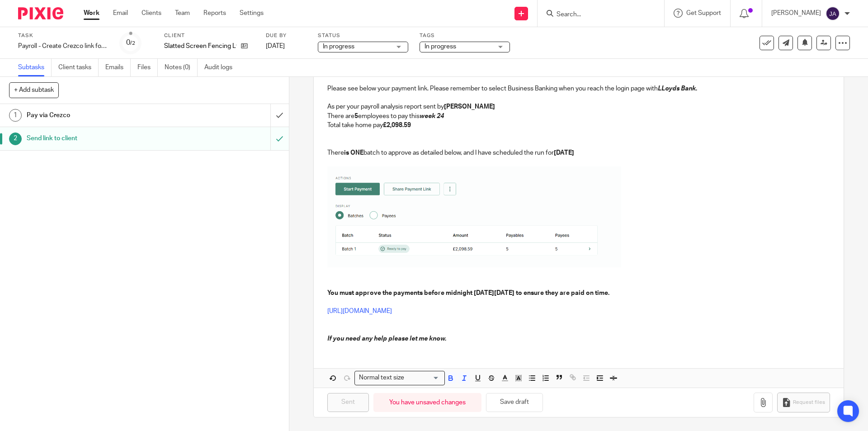 The height and width of the screenshot is (431, 868). Describe the element at coordinates (578, 153) in the screenshot. I see `p: There batch to approve as detailed below, and I have scheduled the run for` at that location.